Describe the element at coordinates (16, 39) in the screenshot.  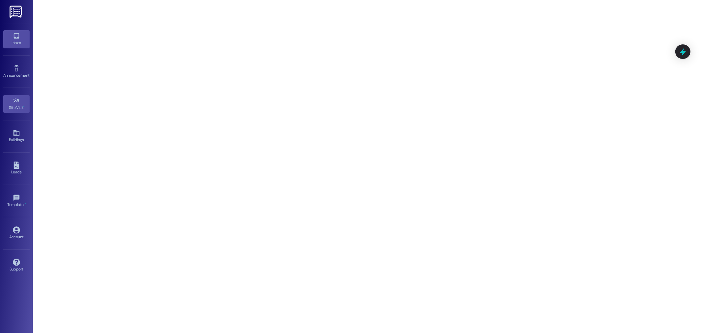
I see `a: Inbox` at that location.